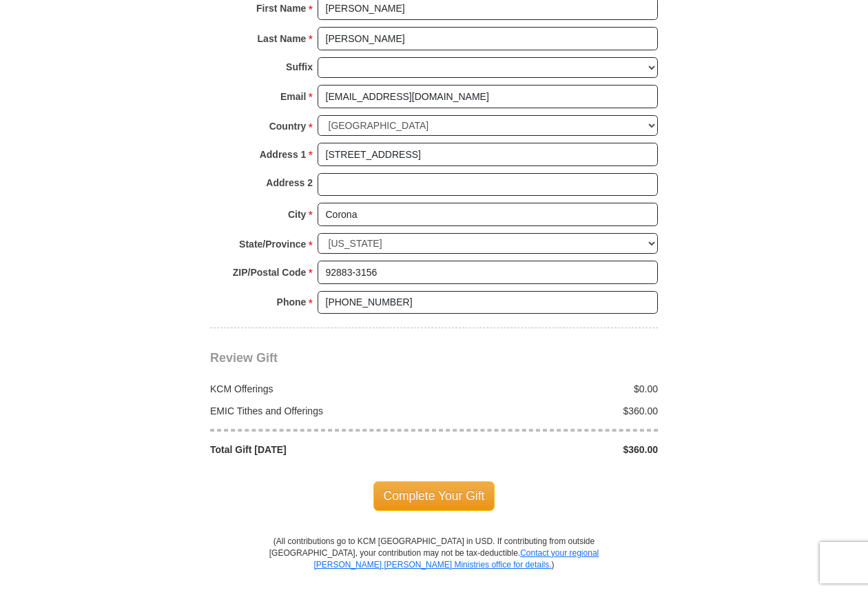 The height and width of the screenshot is (593, 868). I want to click on div: EMIC Tithes and Offerings, so click(319, 411).